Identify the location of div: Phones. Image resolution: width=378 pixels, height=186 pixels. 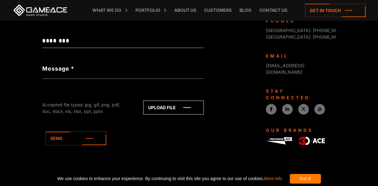
(298, 20).